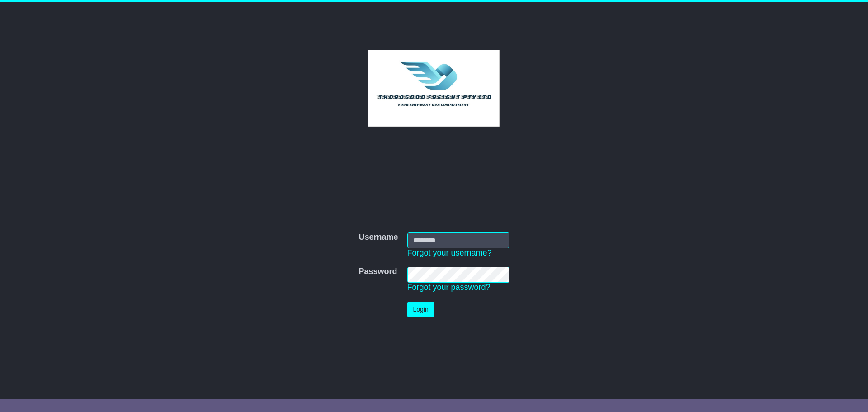 This screenshot has width=868, height=412. I want to click on a: Forgot your username?, so click(449, 253).